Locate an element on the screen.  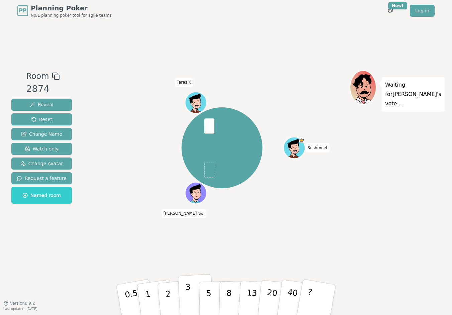
a: PPPlanning PokerNo.1 planning poker tool for agile teams is located at coordinates (65, 11).